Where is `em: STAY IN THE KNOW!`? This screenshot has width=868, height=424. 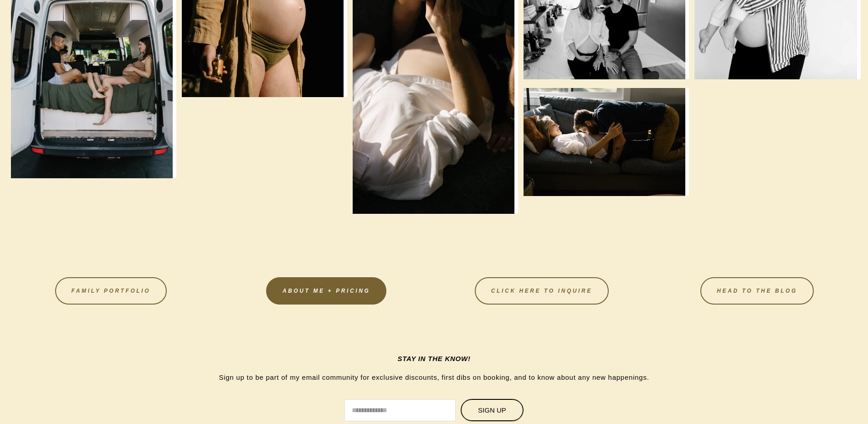 em: STAY IN THE KNOW! is located at coordinates (434, 358).